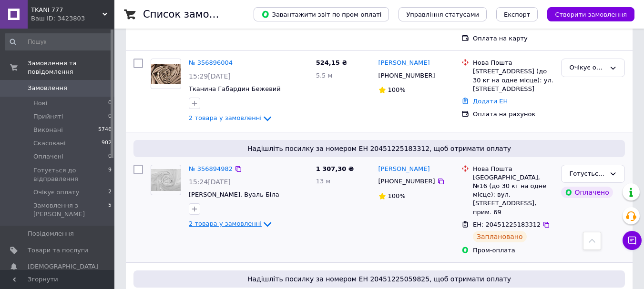  Describe the element at coordinates (321, 14) in the screenshot. I see `button: Завантажити звіт по пром-оплаті` at that location.